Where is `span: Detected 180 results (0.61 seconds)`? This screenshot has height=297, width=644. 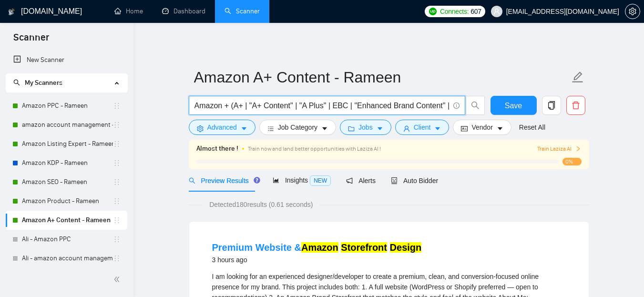
span: Detected 180 results (0.61 seconds) is located at coordinates (261, 205).